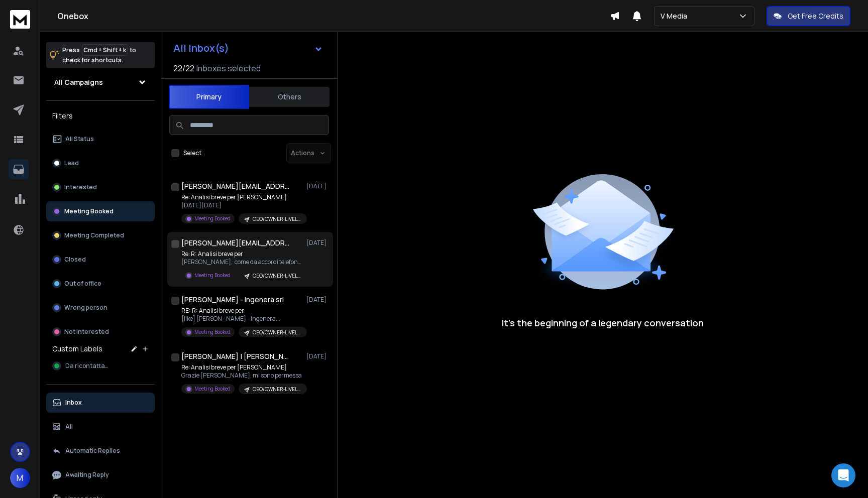 The width and height of the screenshot is (868, 498). I want to click on h1: Onebox, so click(333, 16).